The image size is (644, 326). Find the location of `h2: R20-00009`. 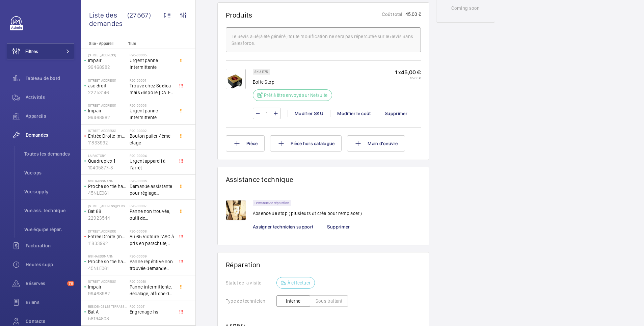

h2: R20-00009 is located at coordinates (152, 256).